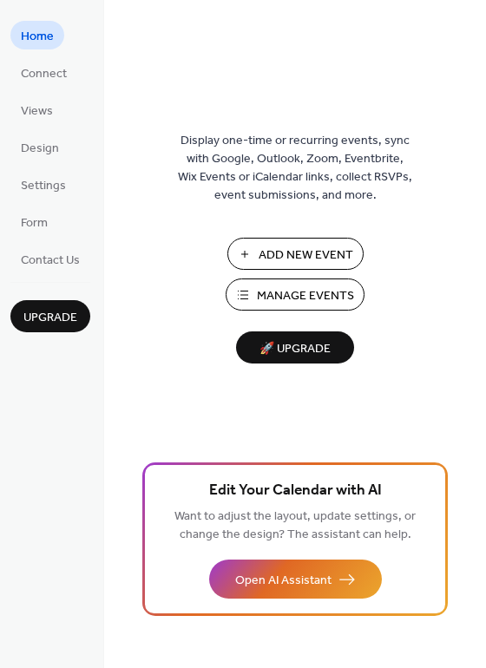 The width and height of the screenshot is (486, 668). I want to click on span: Edit Your Calendar with AI, so click(295, 491).